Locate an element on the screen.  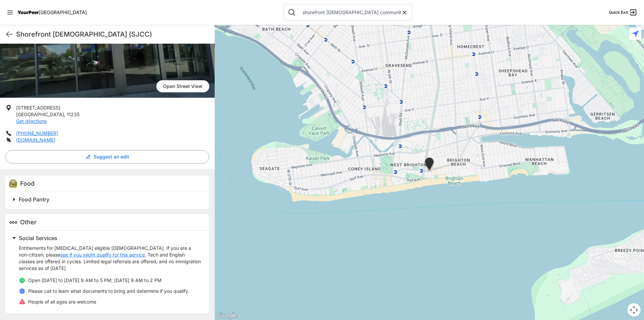
button: Map camera controls is located at coordinates (634, 310).